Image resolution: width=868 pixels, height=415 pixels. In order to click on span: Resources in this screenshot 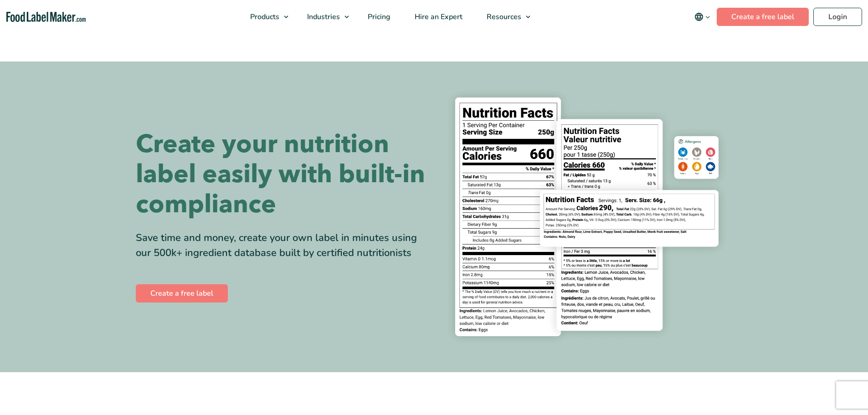, I will do `click(503, 17)`.